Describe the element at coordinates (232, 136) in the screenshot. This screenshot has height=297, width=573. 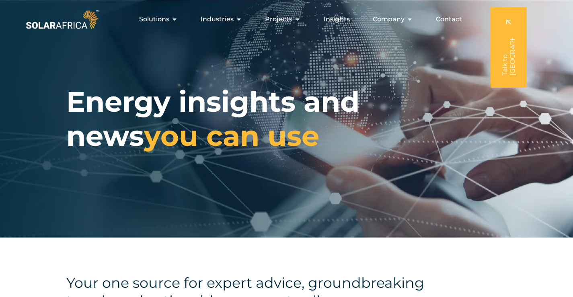
I see `span: you can use` at that location.